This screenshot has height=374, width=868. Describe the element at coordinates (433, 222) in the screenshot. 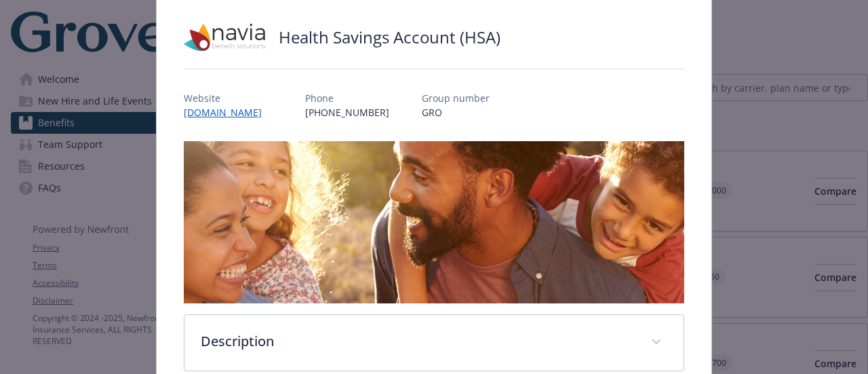

I see `img: banner` at that location.